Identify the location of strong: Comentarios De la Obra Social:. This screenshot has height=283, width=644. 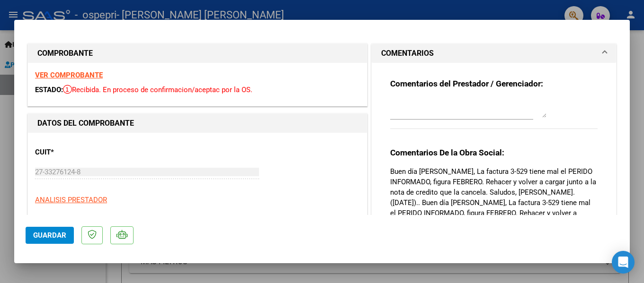
(447, 153).